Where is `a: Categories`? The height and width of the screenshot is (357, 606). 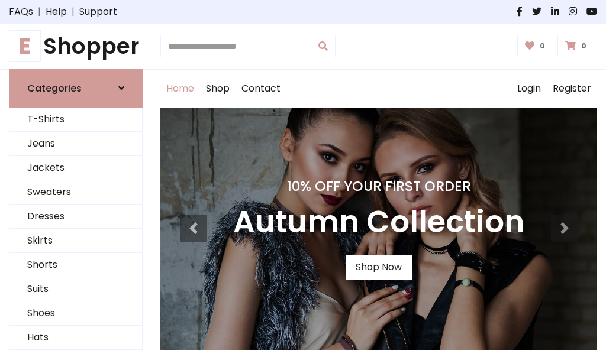
a: Categories is located at coordinates (76, 88).